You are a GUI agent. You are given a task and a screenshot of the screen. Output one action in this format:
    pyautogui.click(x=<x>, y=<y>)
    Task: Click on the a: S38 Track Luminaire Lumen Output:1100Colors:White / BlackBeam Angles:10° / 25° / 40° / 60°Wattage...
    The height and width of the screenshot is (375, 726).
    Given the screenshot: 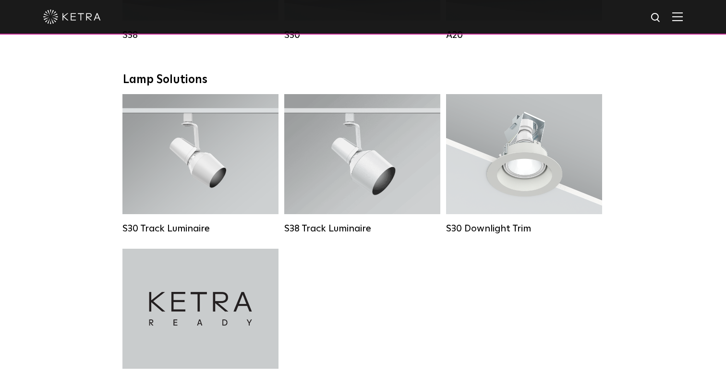 What is the action you would take?
    pyautogui.click(x=362, y=164)
    